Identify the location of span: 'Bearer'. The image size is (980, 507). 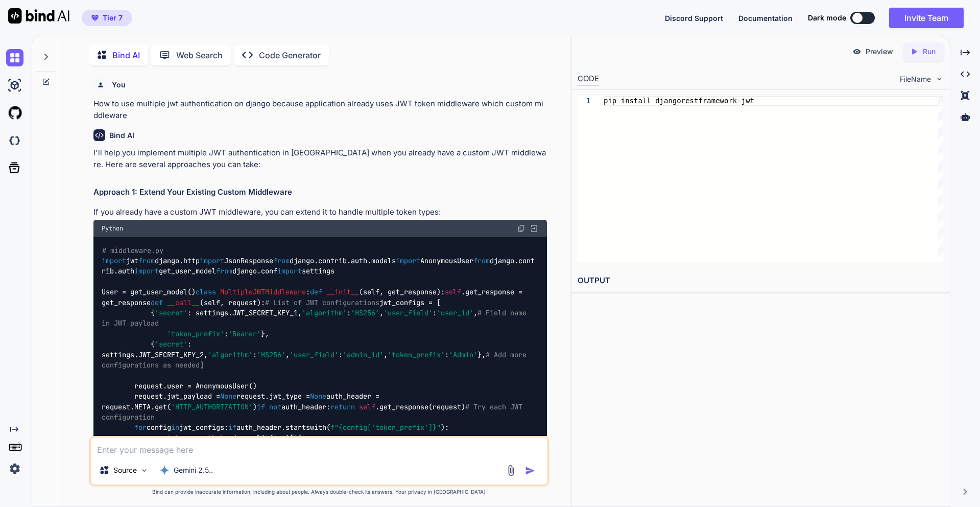
(245, 334).